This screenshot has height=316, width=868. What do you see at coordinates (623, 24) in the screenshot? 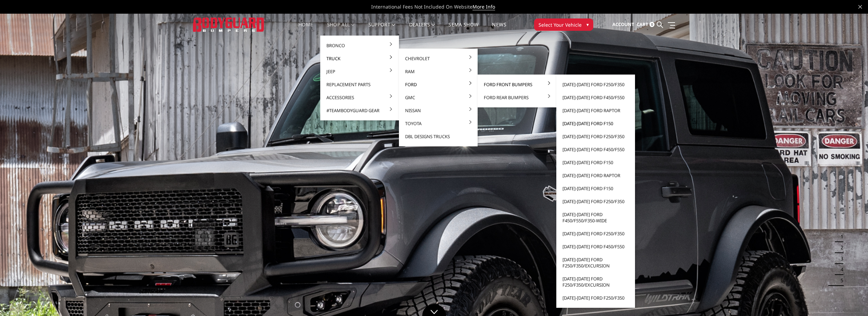
I see `span: Account` at bounding box center [623, 24].